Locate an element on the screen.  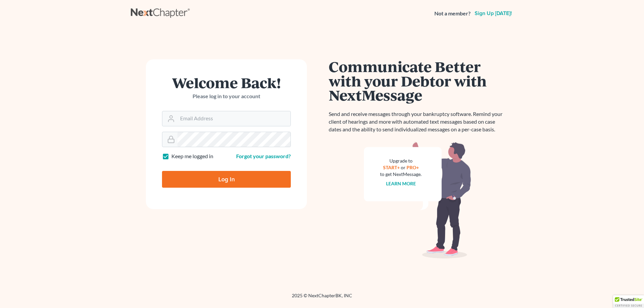
h1: Welcome Back! is located at coordinates (226, 82).